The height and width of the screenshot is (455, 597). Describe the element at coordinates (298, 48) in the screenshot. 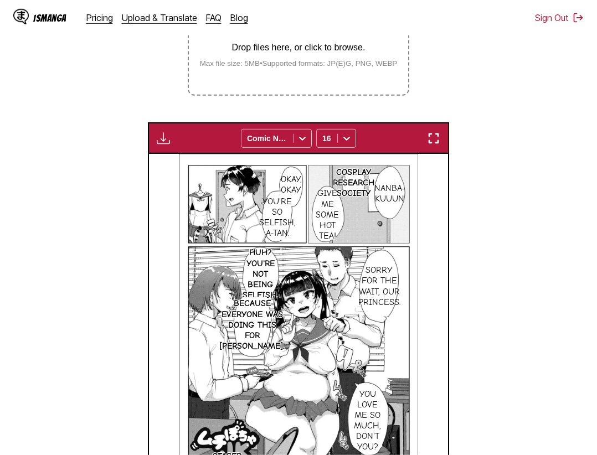

I see `p: Drop files here, or click to browse.` at that location.